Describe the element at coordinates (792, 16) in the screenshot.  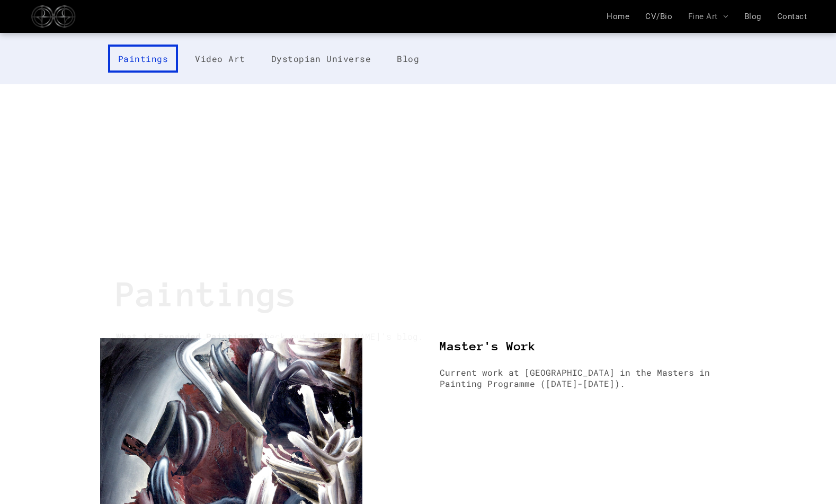
I see `a: Contact` at that location.